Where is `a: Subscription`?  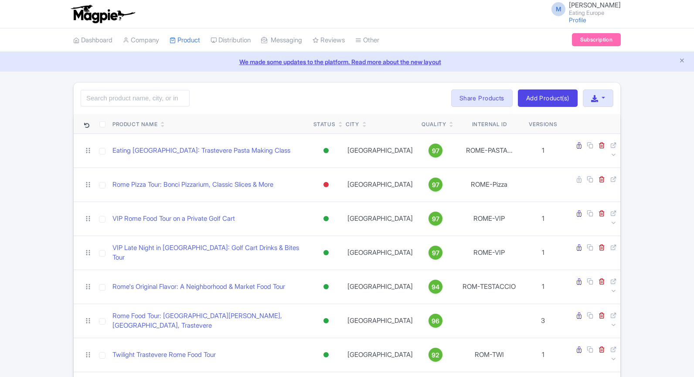
a: Subscription is located at coordinates (596, 40).